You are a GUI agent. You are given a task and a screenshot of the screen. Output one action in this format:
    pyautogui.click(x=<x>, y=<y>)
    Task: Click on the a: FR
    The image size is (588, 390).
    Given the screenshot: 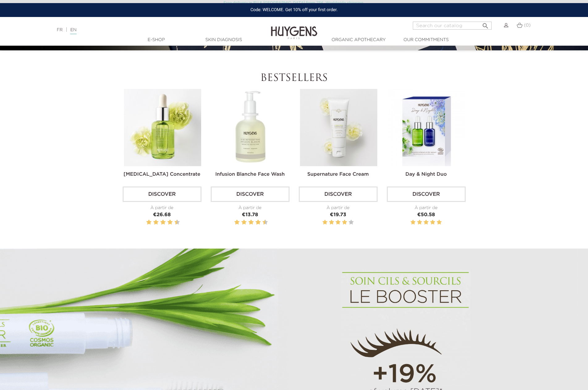 What is the action you would take?
    pyautogui.click(x=60, y=30)
    